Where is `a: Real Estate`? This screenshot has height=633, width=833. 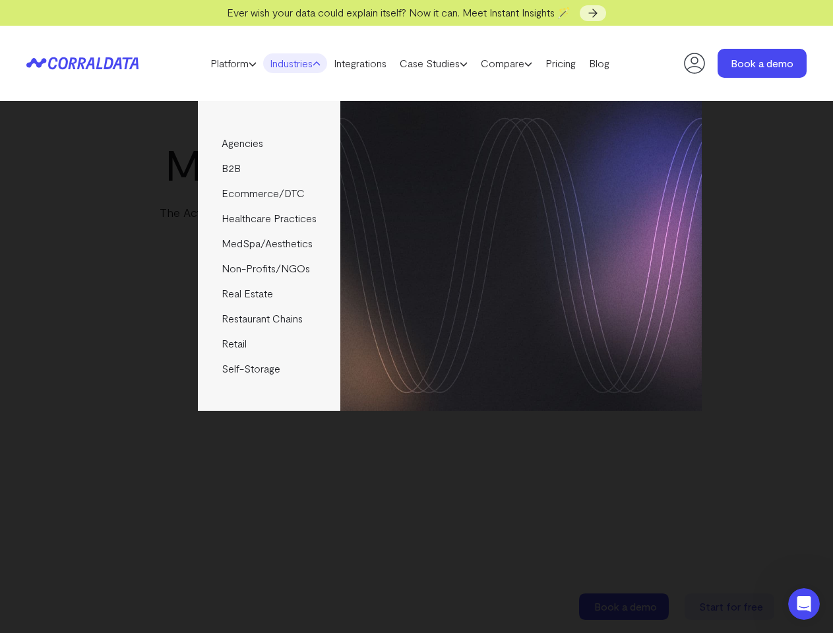 a: Real Estate is located at coordinates (268, 293).